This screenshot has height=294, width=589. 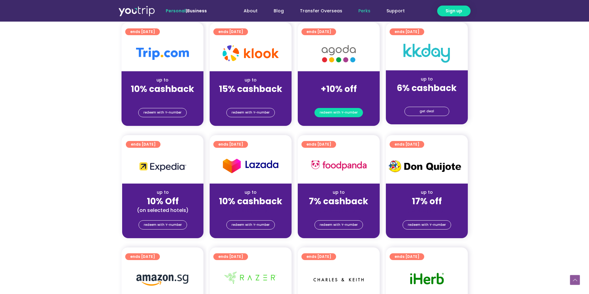 What do you see at coordinates (197, 11) in the screenshot?
I see `a: Business` at bounding box center [197, 11].